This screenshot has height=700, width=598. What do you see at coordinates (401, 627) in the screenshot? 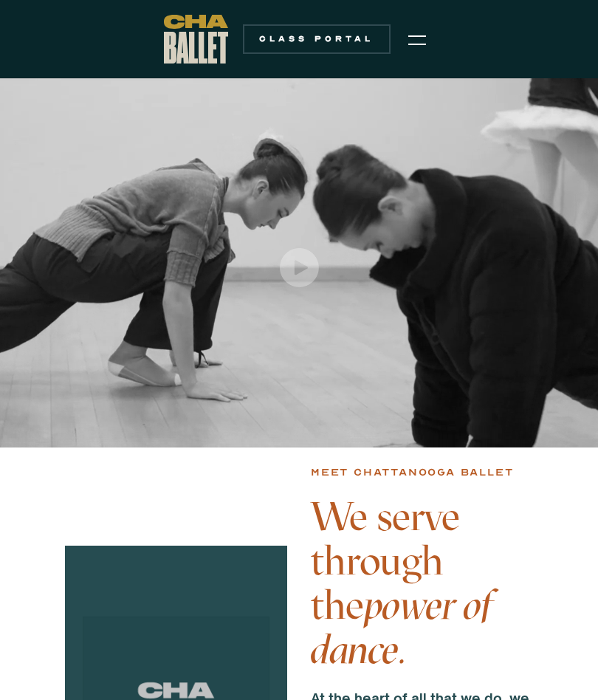
I see `em: power of dance.` at bounding box center [401, 627].